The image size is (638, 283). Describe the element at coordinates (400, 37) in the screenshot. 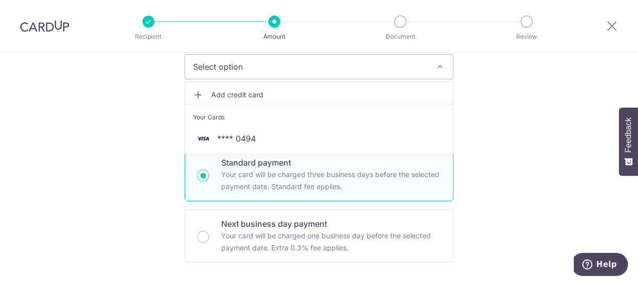

I see `p: Document` at that location.